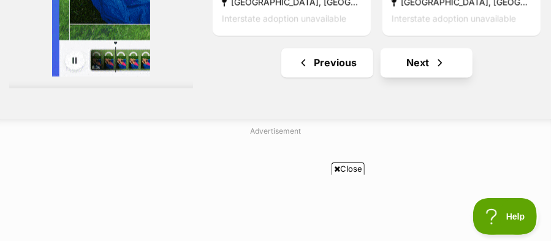  What do you see at coordinates (377, 63) in the screenshot?
I see `nav: Pagination` at bounding box center [377, 63].